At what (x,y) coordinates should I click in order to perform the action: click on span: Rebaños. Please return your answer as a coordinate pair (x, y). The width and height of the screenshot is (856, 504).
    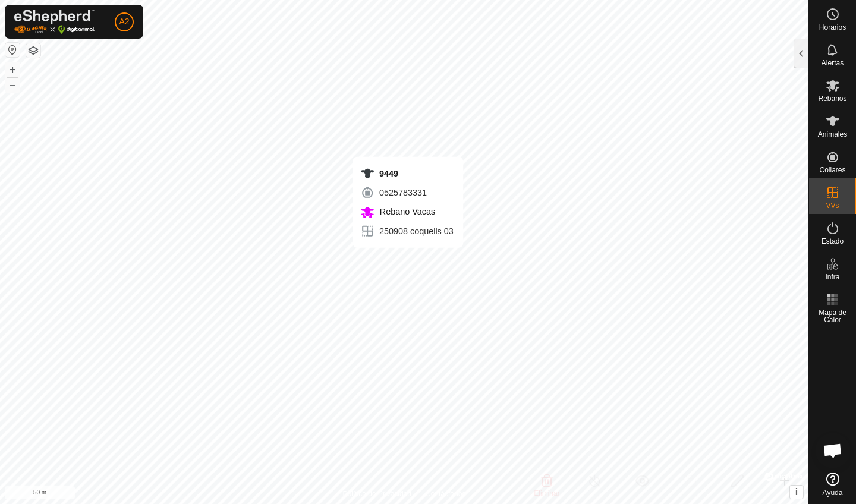
    Looking at the image, I should click on (832, 98).